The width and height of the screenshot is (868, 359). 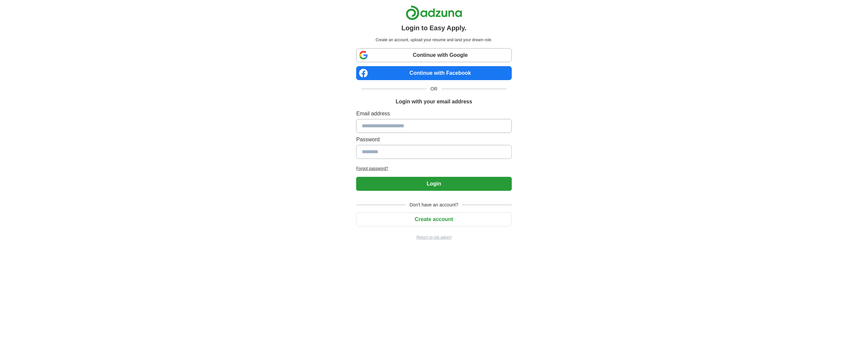 I want to click on a: Create account, so click(x=434, y=219).